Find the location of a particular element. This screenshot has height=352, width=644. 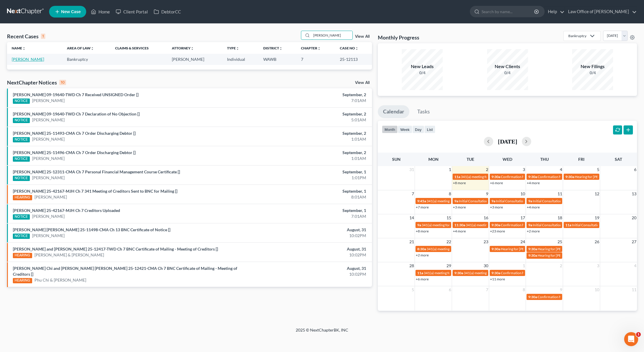

span: 4 is located at coordinates (561, 170).